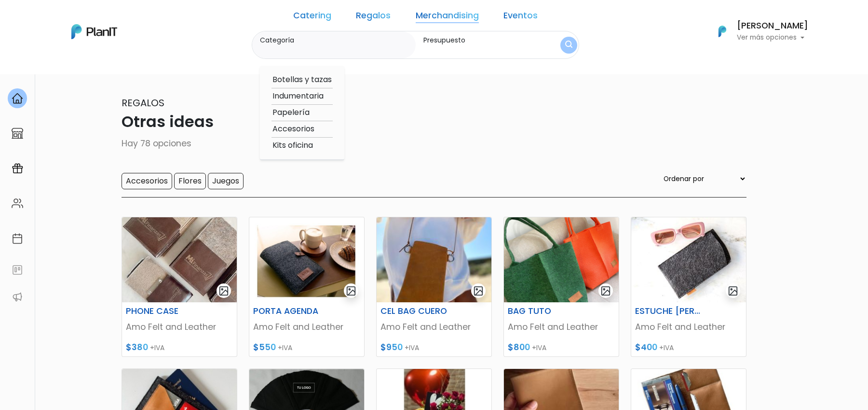 This screenshot has width=868, height=410. What do you see at coordinates (137, 347) in the screenshot?
I see `span: $380` at bounding box center [137, 347].